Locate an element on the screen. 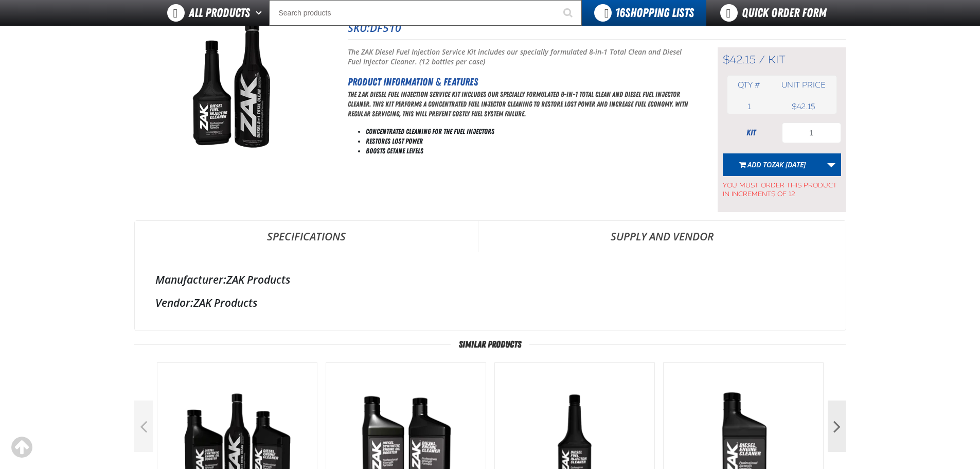 The image size is (980, 469). a: Supply and Vendor is located at coordinates (662, 236).